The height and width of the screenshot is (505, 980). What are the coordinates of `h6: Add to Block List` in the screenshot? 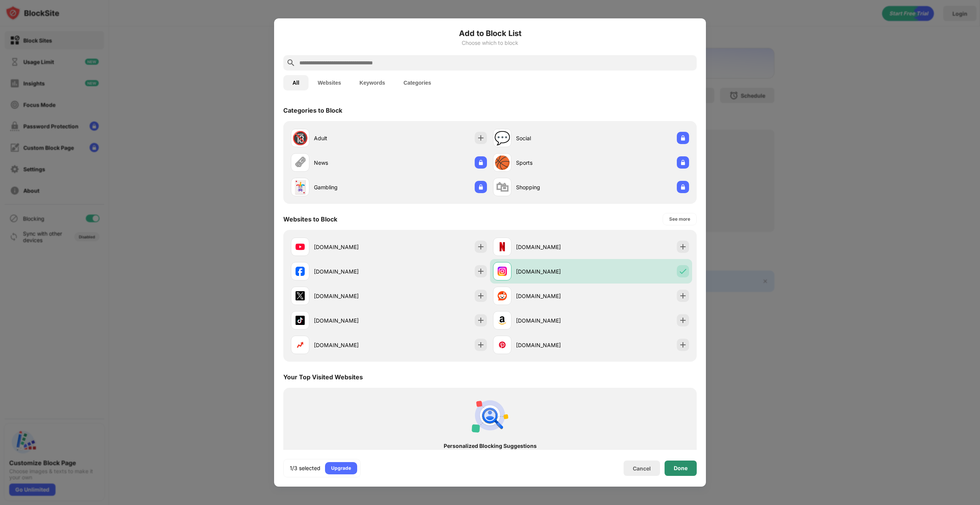 It's located at (490, 33).